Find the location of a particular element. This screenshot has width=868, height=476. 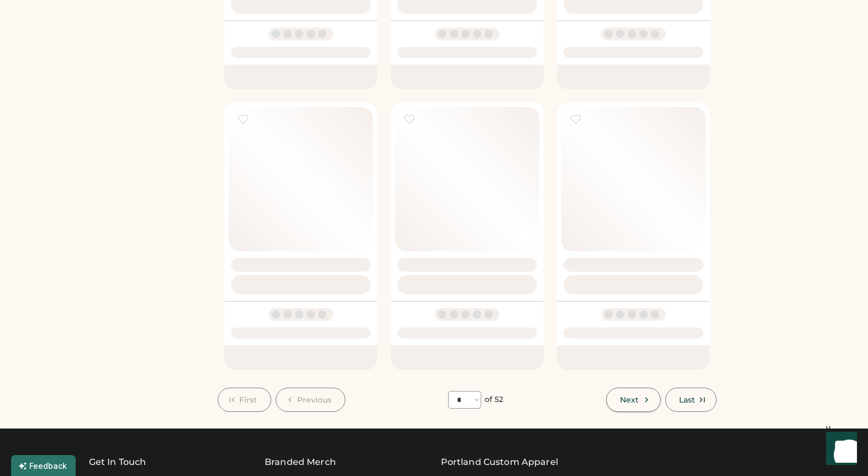

span: Next is located at coordinates (629, 400).